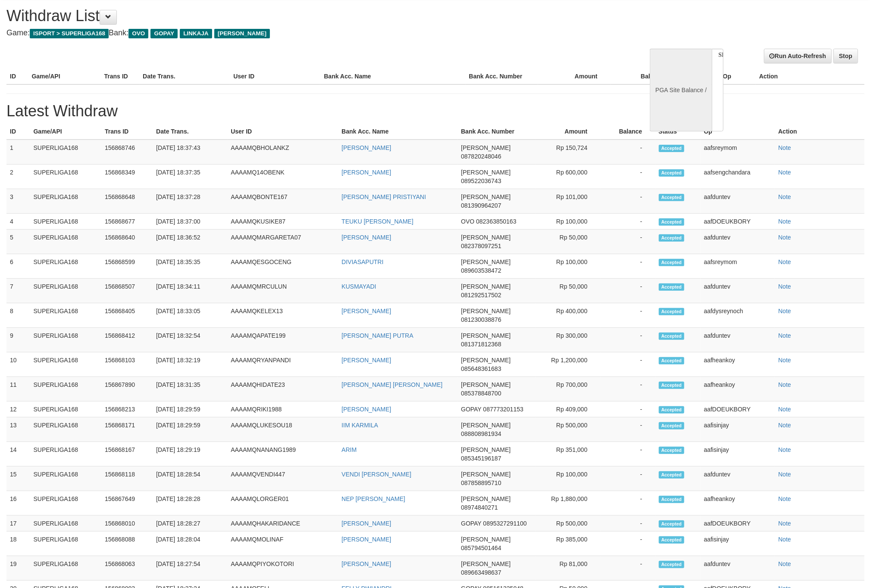  Describe the element at coordinates (436, 111) in the screenshot. I see `h1: Latest Withdraw` at that location.